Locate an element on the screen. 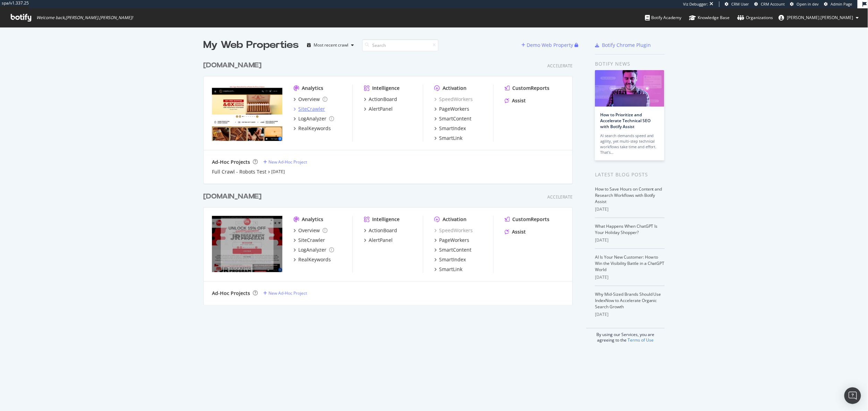 Image resolution: width=868 pixels, height=411 pixels. a: What Happens When ChatGPT Is Your Holiday Shopper? is located at coordinates (626, 229).